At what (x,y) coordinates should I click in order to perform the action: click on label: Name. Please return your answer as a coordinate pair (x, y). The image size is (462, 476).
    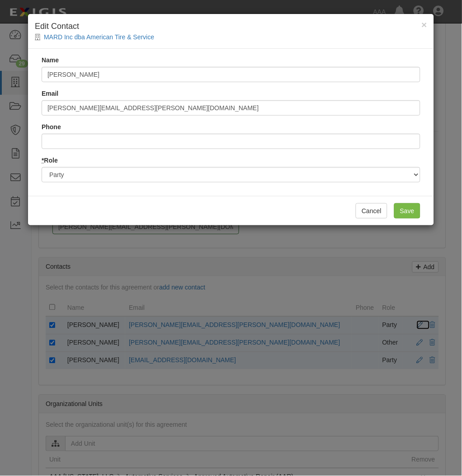
    Looking at the image, I should click on (50, 60).